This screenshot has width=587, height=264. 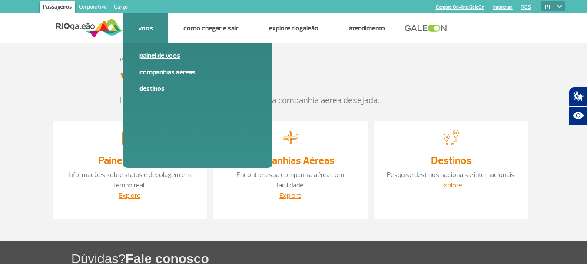 I want to click on a: Explore RIOgaleão, so click(x=293, y=28).